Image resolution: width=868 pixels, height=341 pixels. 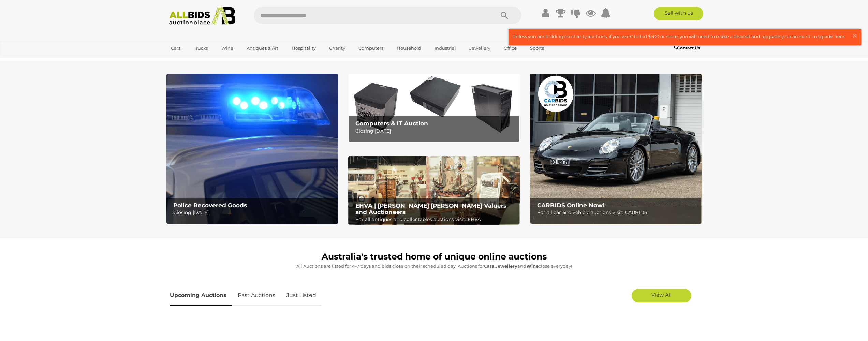 What do you see at coordinates (570, 205) in the screenshot?
I see `b: CARBIDS Online Now!` at bounding box center [570, 205].